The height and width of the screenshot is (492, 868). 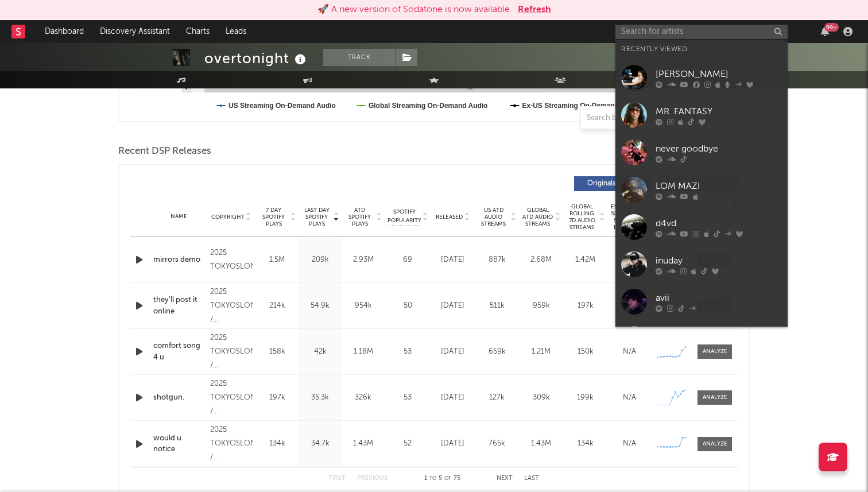 I want to click on span: Global ATD Audio Streams, so click(x=537, y=217).